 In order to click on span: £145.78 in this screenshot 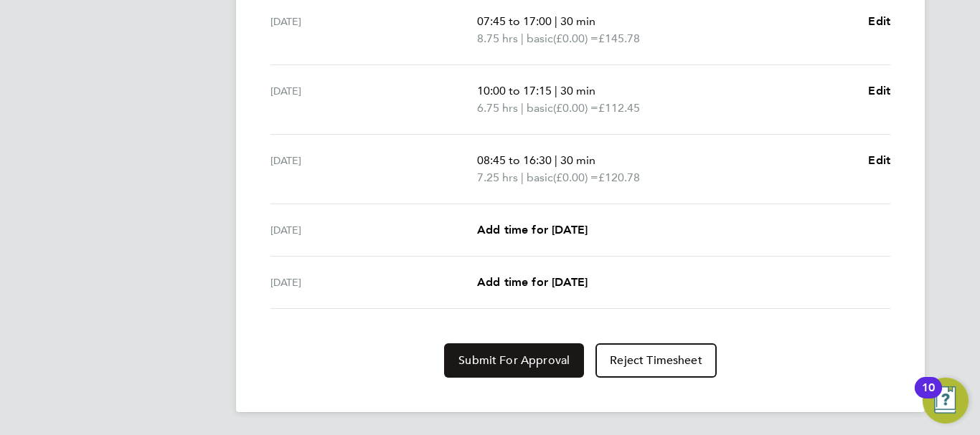, I will do `click(619, 38)`.